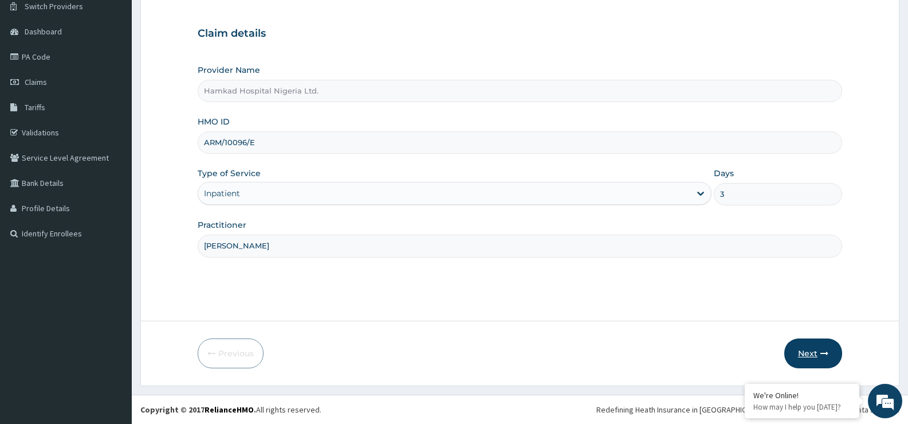  I want to click on div: Chat with us now, so click(126, 72).